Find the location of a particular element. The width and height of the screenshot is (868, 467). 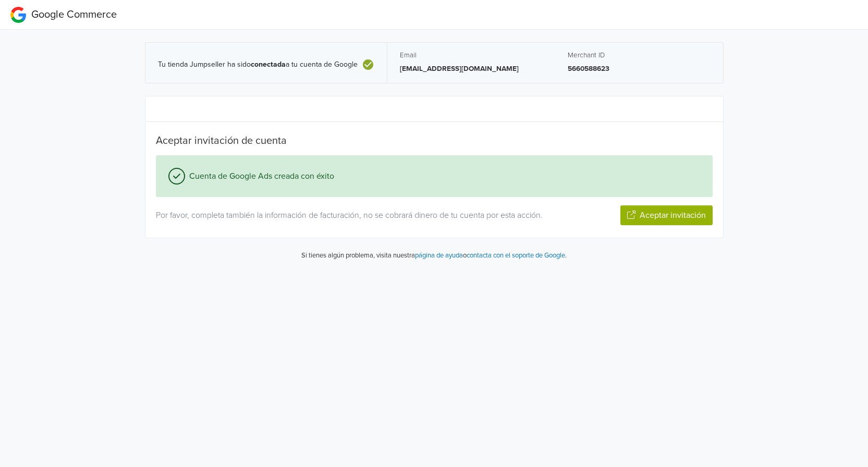

span: Cuenta de Google Ads creada con éxito is located at coordinates (260, 176).